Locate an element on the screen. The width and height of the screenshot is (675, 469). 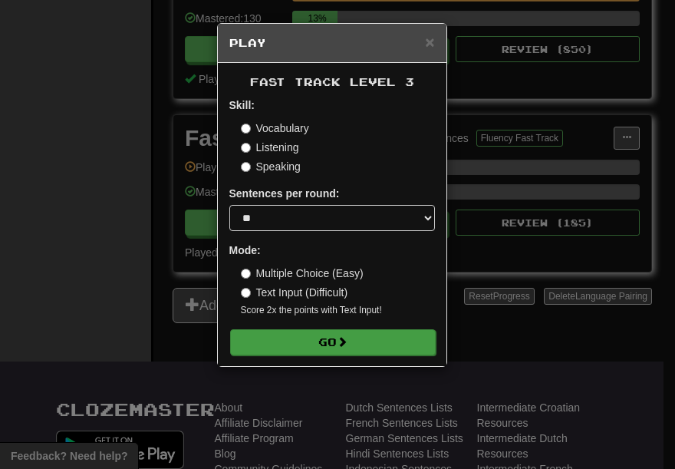
button: Go is located at coordinates (333, 342).